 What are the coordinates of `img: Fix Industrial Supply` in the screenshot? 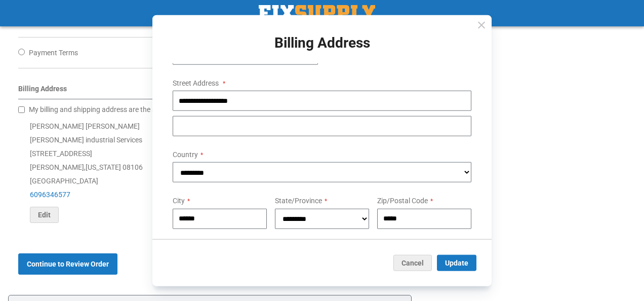 It's located at (317, 13).